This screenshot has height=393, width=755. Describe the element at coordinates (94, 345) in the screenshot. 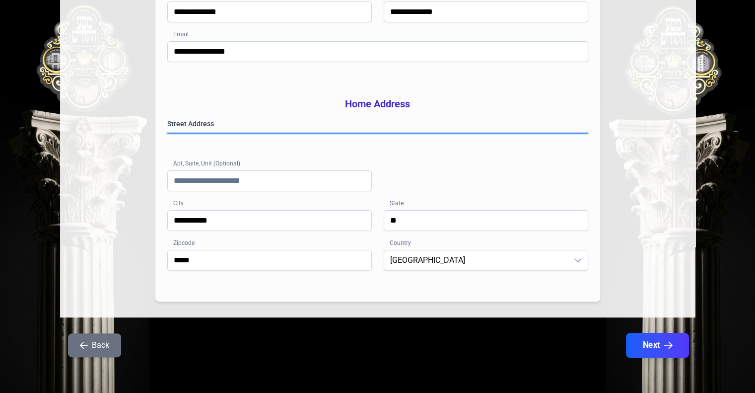

I see `button: Back` at that location.